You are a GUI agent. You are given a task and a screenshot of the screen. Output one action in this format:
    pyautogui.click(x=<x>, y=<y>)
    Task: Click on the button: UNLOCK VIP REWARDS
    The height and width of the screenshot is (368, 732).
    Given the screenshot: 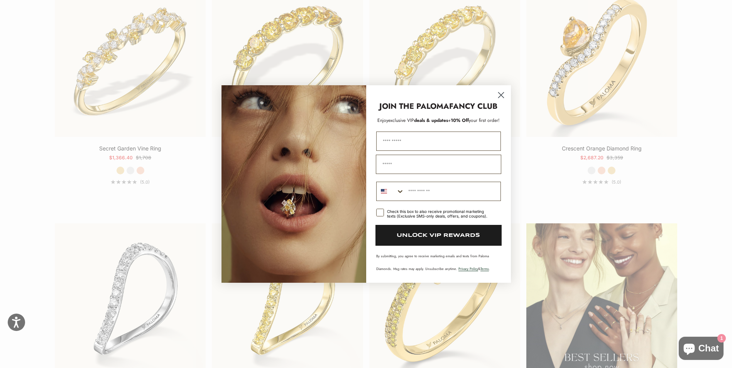 What is the action you would take?
    pyautogui.click(x=439, y=236)
    